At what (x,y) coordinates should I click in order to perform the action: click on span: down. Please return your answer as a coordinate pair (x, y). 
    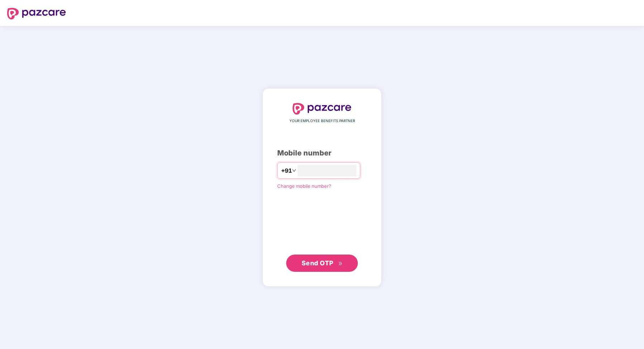
    Looking at the image, I should click on (294, 171).